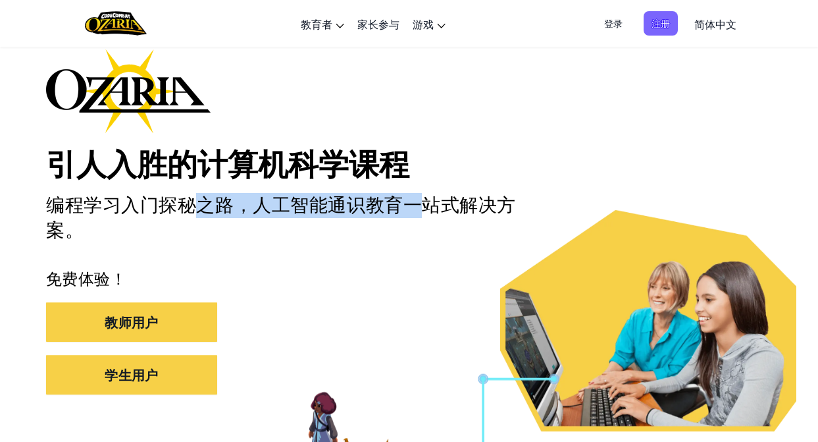 The width and height of the screenshot is (818, 442). I want to click on h1: 引人入胜的计算机科学课程, so click(409, 165).